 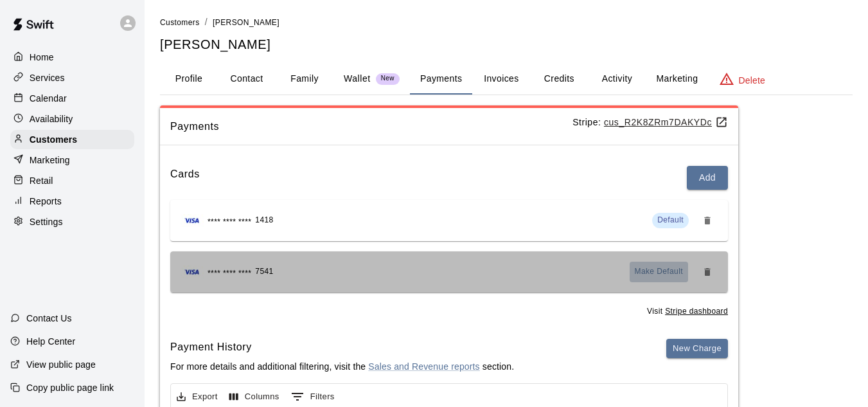 I want to click on button: Invoices, so click(x=501, y=79).